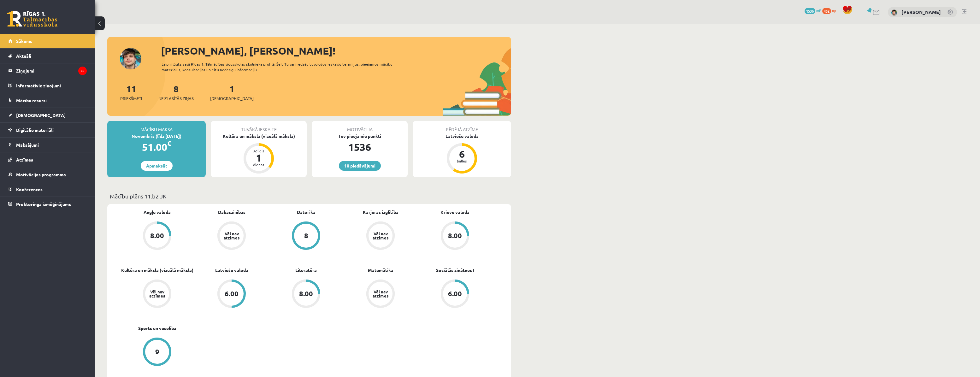 The width and height of the screenshot is (980, 377). Describe the element at coordinates (360, 147) in the screenshot. I see `div: 1536` at that location.